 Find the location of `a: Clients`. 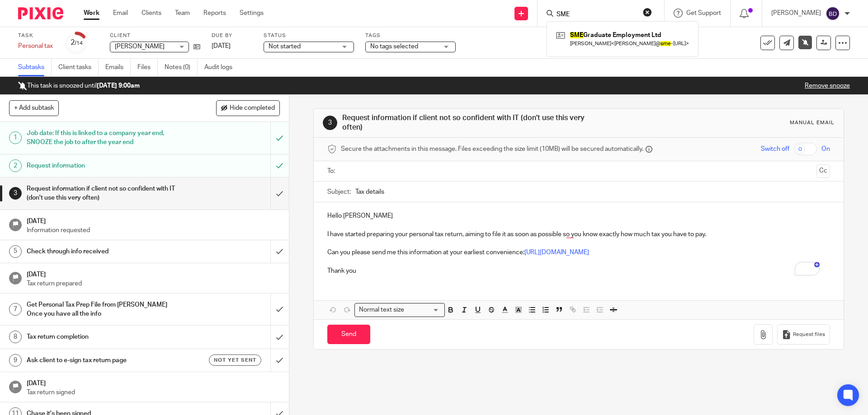

a: Clients is located at coordinates (152, 13).